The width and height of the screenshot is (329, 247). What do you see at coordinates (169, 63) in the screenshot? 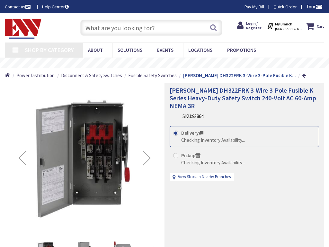
I see `rs-layer: Free Same Day Pickup at 19 Locations` at bounding box center [169, 63].